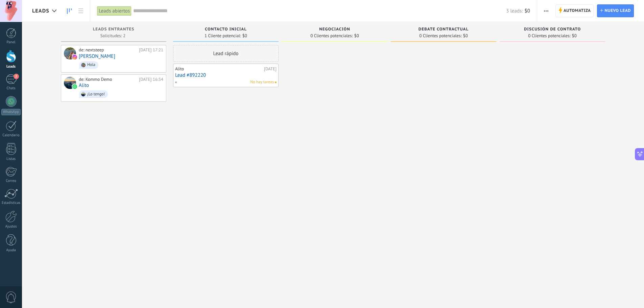 The image size is (644, 308). I want to click on div: Panel, so click(11, 42).